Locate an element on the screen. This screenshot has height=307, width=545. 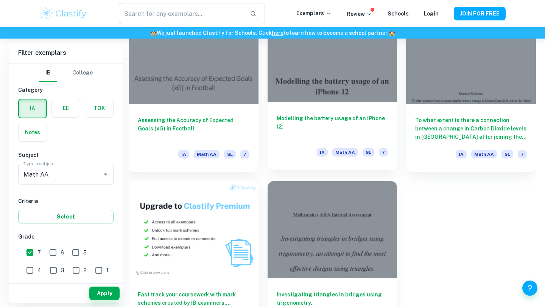
div: Filter type choice is located at coordinates (66, 73).